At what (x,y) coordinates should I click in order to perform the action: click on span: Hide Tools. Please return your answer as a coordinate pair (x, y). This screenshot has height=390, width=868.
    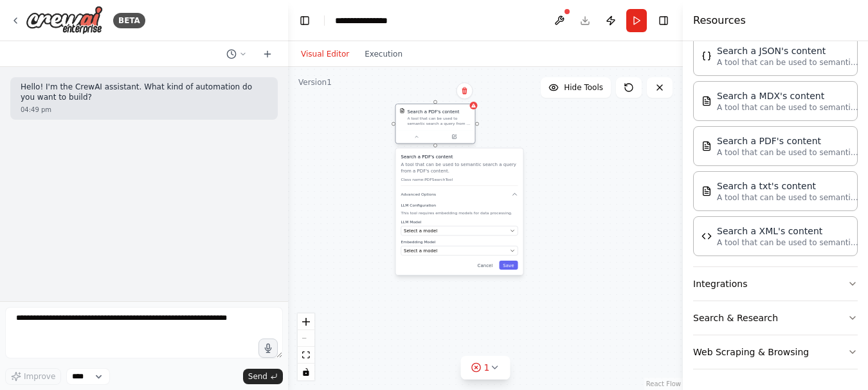
    Looking at the image, I should click on (584, 88).